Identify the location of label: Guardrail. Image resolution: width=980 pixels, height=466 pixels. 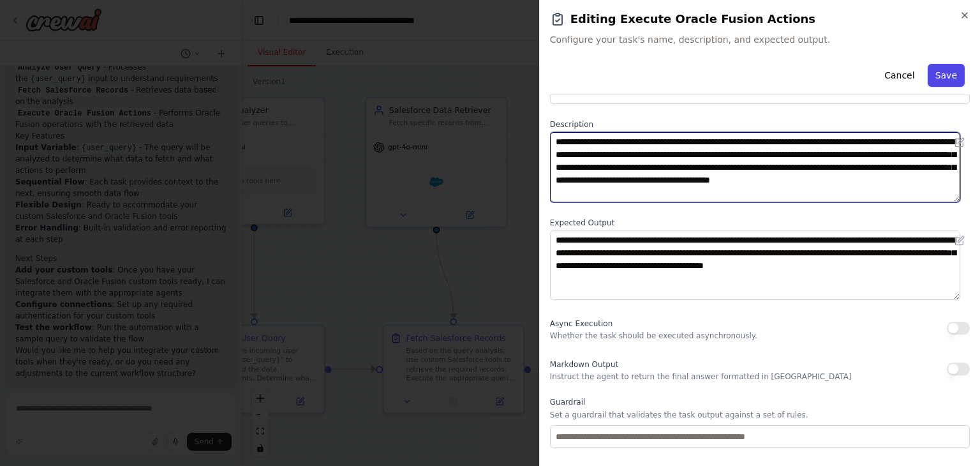
(759, 402).